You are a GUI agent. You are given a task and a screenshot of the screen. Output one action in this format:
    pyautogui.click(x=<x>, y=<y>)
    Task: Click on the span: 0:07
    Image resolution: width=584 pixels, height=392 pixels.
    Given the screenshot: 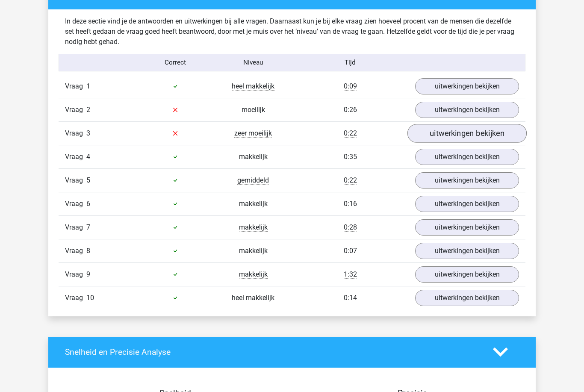 What is the action you would take?
    pyautogui.click(x=350, y=251)
    